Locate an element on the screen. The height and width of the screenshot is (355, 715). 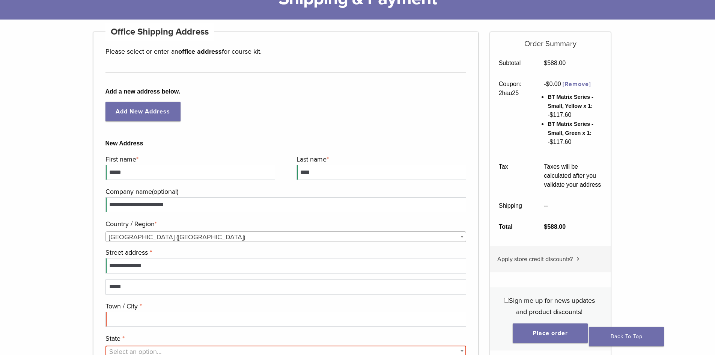
label: Country / Region is located at coordinates (285, 224).